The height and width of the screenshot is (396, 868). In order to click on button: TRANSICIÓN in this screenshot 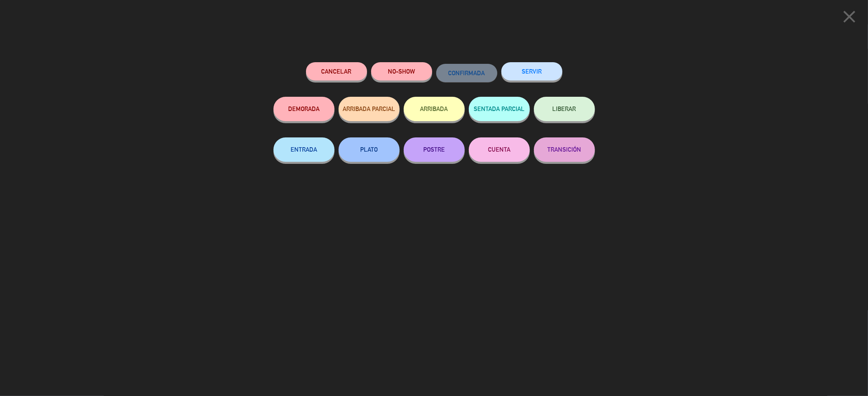, I will do `click(564, 150)`.